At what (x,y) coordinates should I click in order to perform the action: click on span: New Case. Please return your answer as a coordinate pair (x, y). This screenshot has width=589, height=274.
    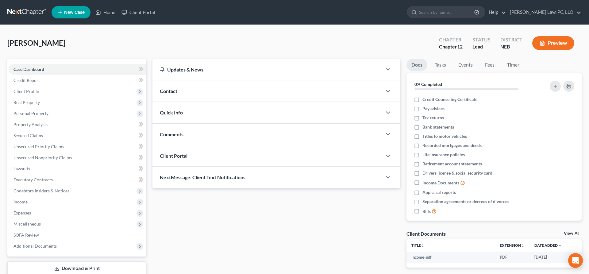
    Looking at the image, I should click on (74, 12).